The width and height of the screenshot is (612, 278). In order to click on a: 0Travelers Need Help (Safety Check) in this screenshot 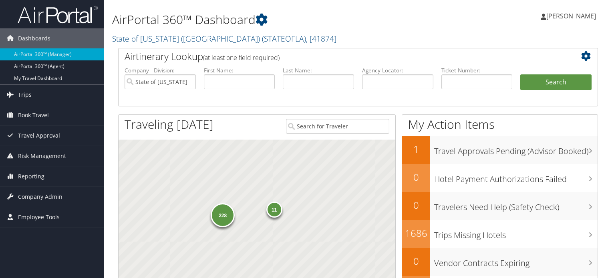, I will do `click(499, 206)`.